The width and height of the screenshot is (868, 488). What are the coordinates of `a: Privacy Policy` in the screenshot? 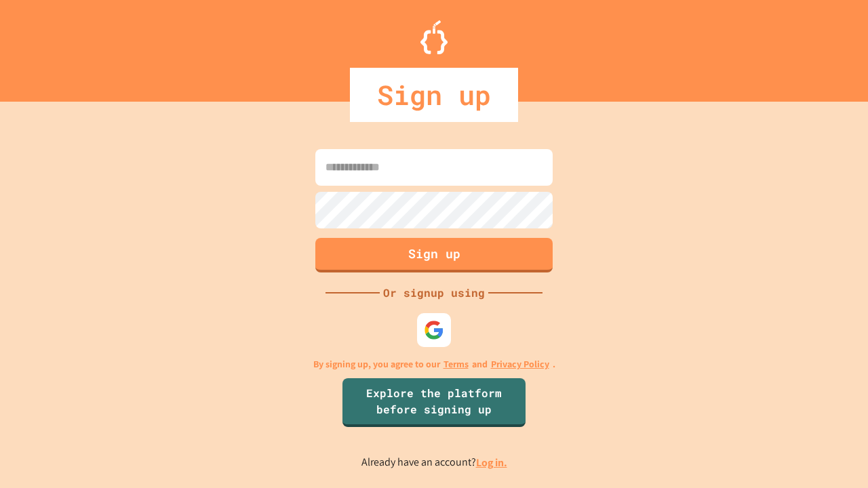 It's located at (520, 364).